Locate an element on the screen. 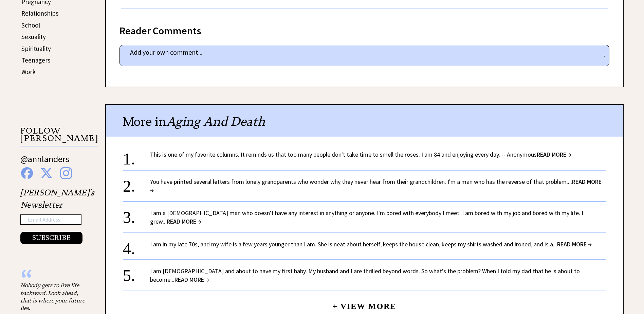 The image size is (644, 314). a: I am in my late 70s, and my wife is a few years younger than I am. She is neat about herself, kee... is located at coordinates (371, 244).